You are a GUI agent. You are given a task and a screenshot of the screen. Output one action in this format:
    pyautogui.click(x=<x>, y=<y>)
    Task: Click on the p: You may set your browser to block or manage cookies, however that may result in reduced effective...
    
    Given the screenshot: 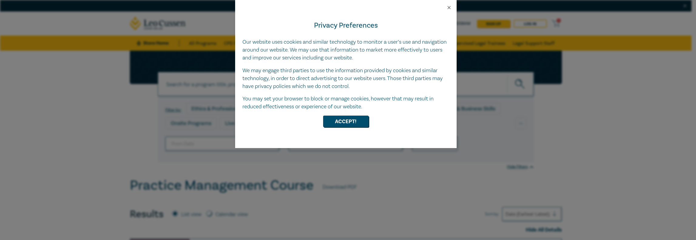 What is the action you would take?
    pyautogui.click(x=346, y=103)
    